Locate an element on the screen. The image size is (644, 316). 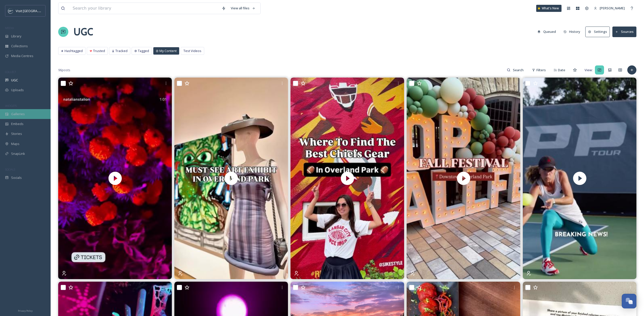
button: History is located at coordinates (572, 32).